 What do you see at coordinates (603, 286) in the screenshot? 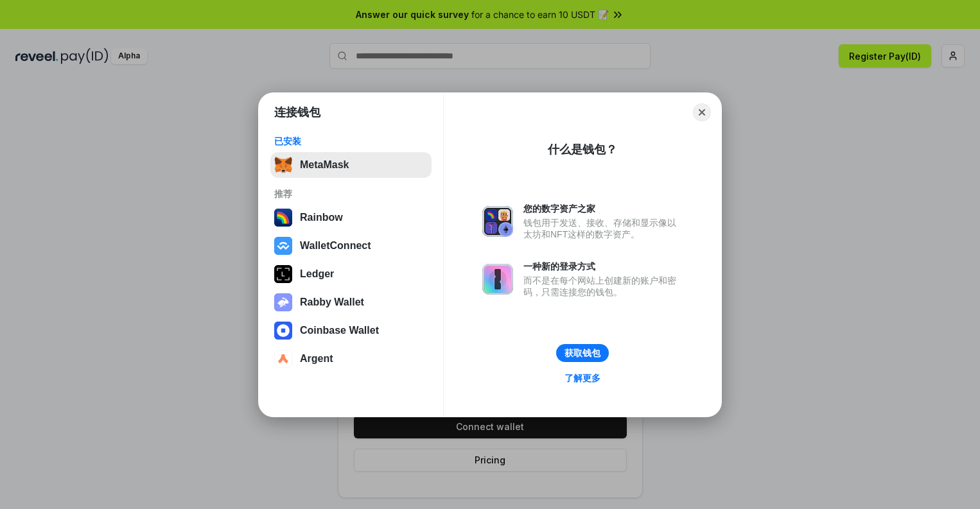
I see `div: 而不是在每个网站上创建新的账户和密码，只需连接您的钱包。` at bounding box center [603, 286].